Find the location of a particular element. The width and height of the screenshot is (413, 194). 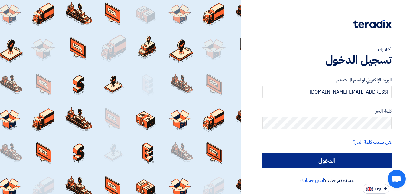

input: الدخول is located at coordinates (327, 160).